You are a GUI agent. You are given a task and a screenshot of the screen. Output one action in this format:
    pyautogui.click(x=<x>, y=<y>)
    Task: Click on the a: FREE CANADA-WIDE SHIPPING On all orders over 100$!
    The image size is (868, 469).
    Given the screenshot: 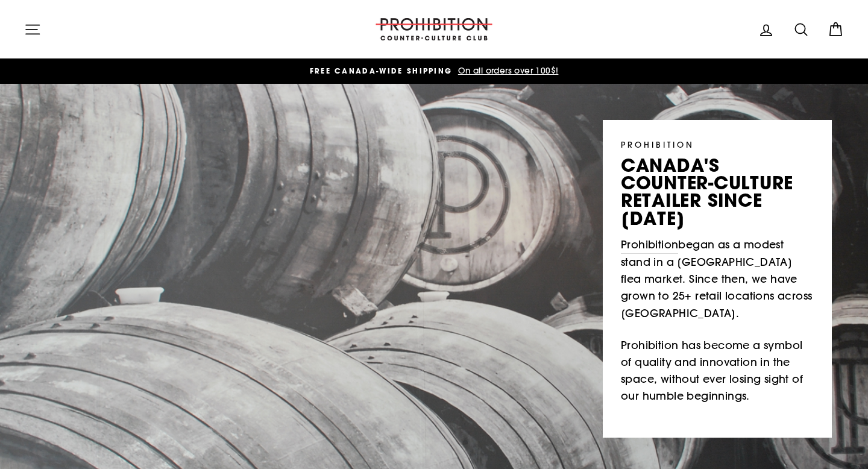 What is the action you would take?
    pyautogui.click(x=434, y=71)
    